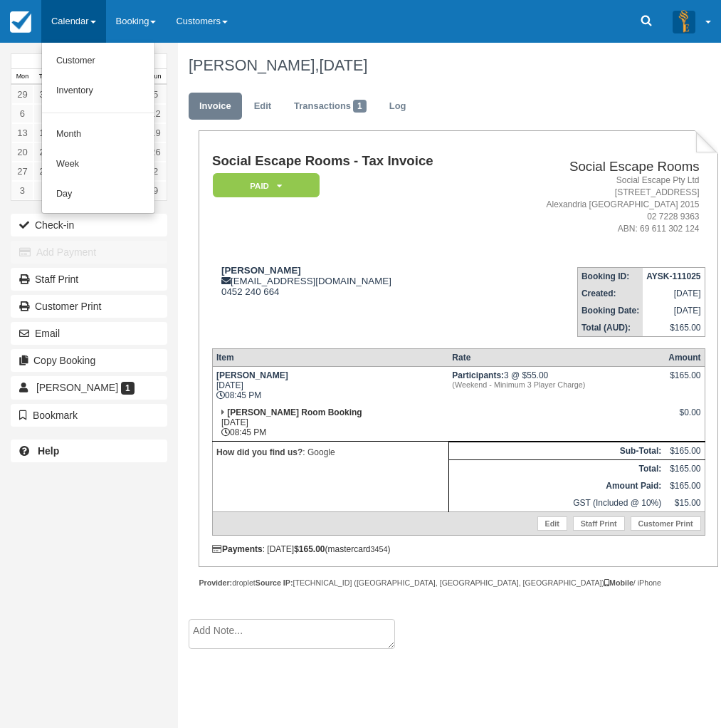  What do you see at coordinates (22, 132) in the screenshot?
I see `a: 13` at bounding box center [22, 132].